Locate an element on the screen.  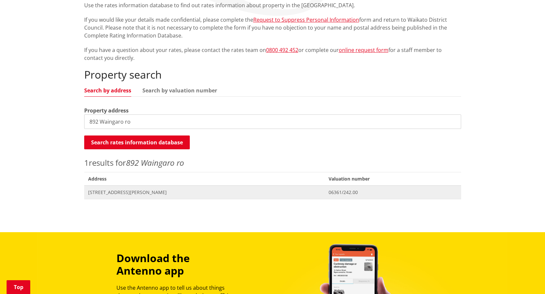
a: Request to Suppress Personal Information is located at coordinates (306, 20).